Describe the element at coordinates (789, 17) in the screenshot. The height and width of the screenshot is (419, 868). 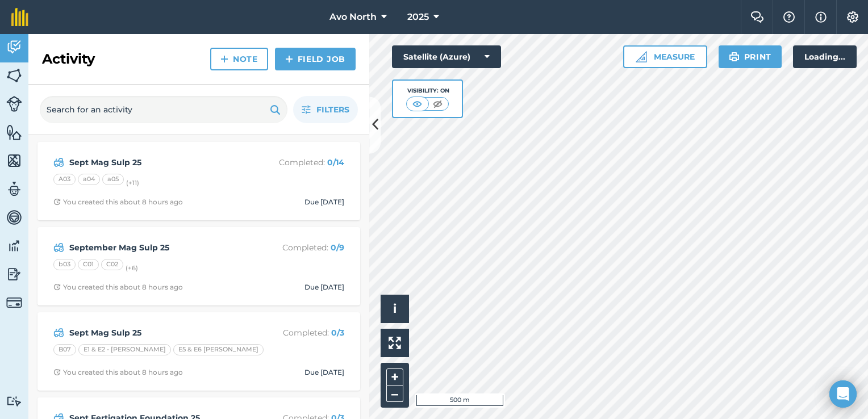
I see `img: A question mark icon` at that location.